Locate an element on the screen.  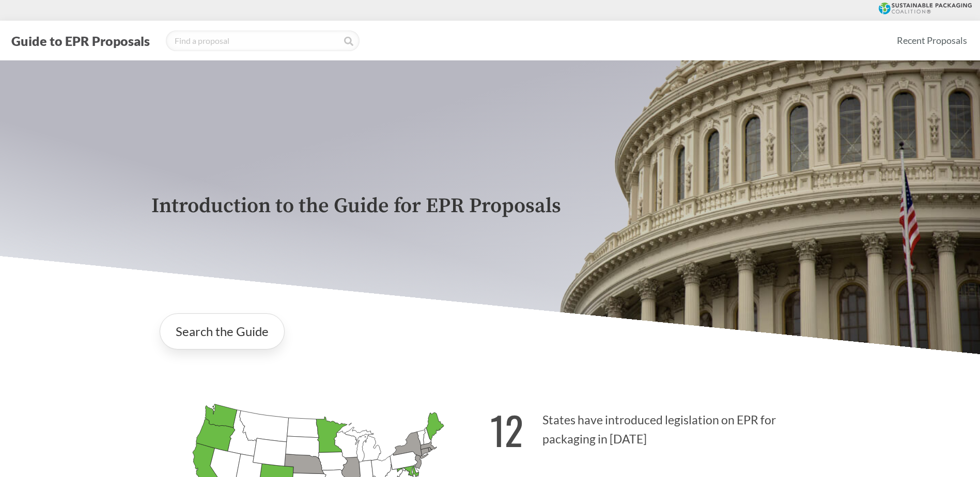
p: Introduction to the Guide for EPR Proposals is located at coordinates (490, 206).